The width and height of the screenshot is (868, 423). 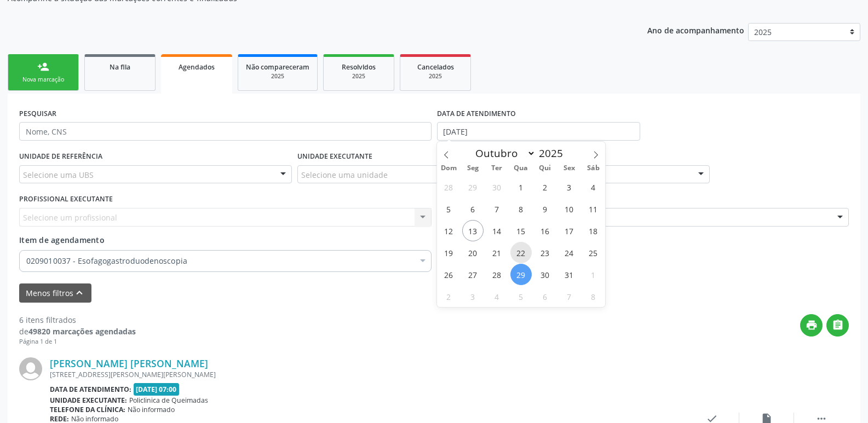 What do you see at coordinates (196, 67) in the screenshot?
I see `span: Agendados` at bounding box center [196, 67].